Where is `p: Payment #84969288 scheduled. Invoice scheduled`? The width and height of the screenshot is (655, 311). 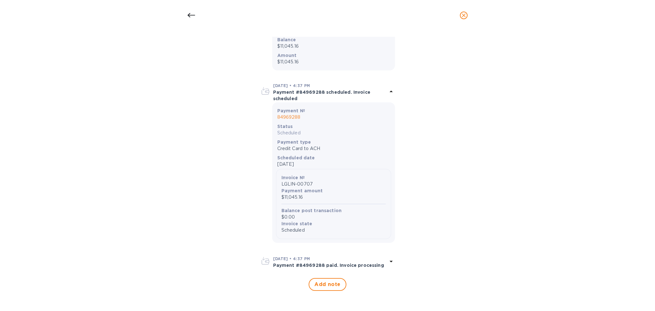 p: Payment #84969288 scheduled. Invoice scheduled is located at coordinates (330, 95).